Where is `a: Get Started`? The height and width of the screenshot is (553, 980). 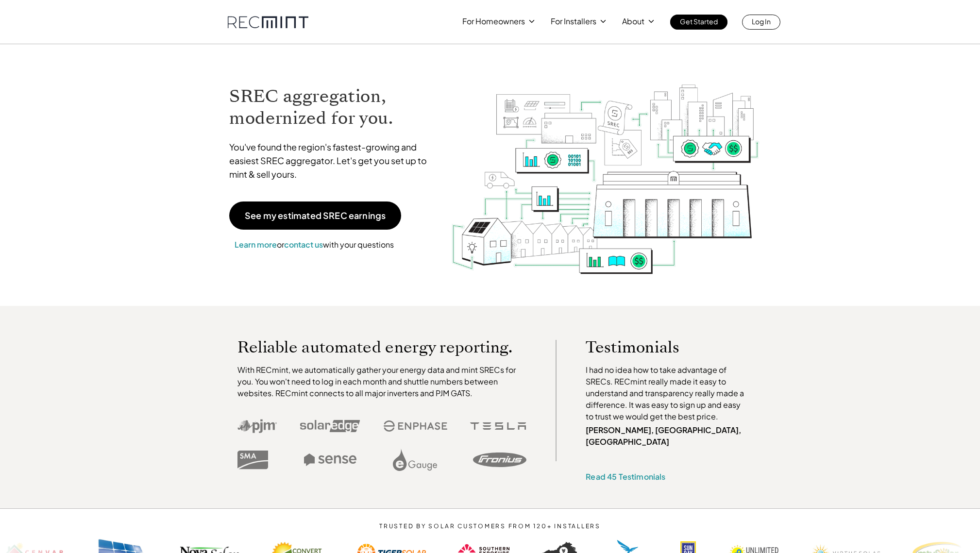 a: Get Started is located at coordinates (699, 22).